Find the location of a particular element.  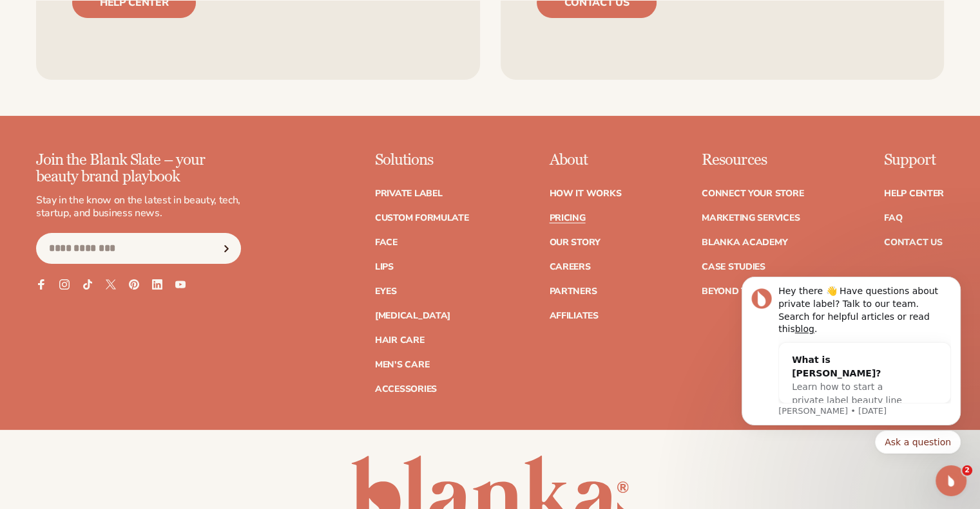

a: Pricing is located at coordinates (567, 218).